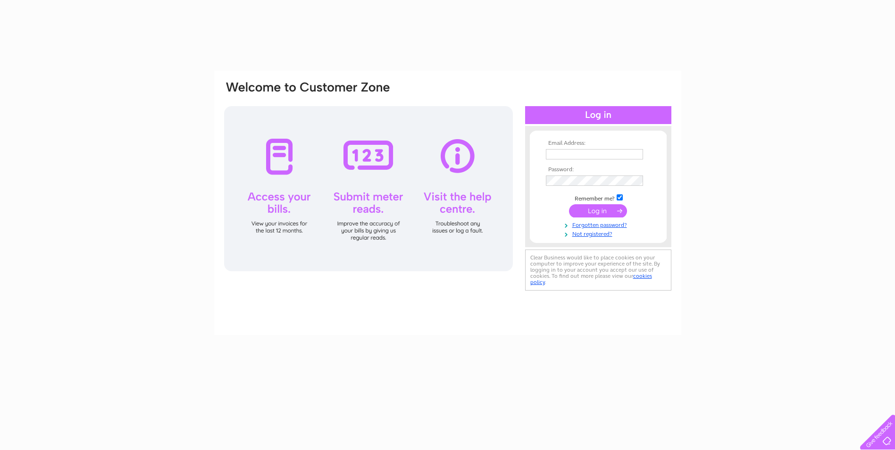 Image resolution: width=895 pixels, height=450 pixels. I want to click on div: Clear Business would like to place cookies on your computer to improve your experience of the sit..., so click(598, 270).